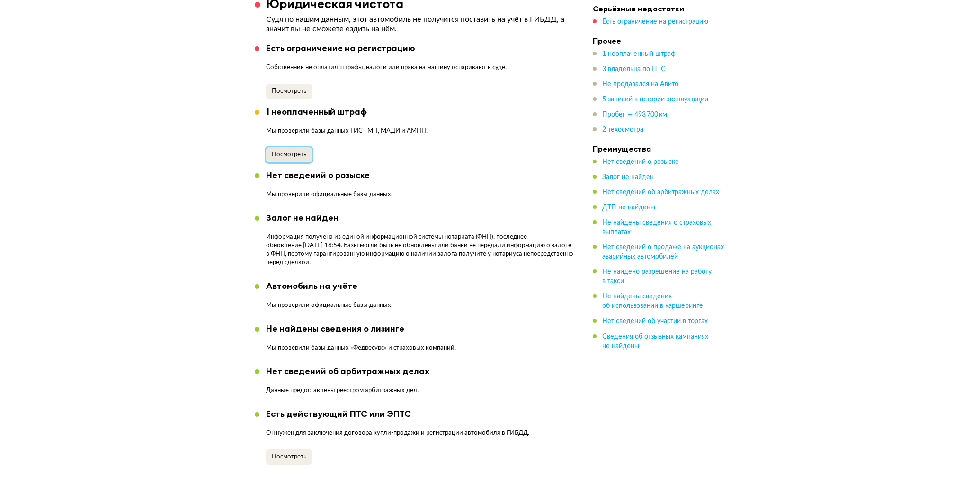  I want to click on span: Залог не найден, so click(627, 177).